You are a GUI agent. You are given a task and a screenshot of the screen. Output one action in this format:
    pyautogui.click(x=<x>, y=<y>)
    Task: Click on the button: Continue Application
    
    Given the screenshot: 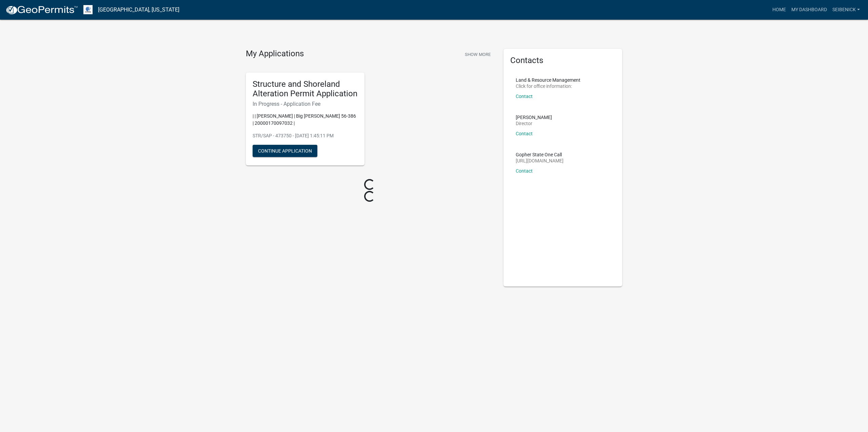 What is the action you would take?
    pyautogui.click(x=285, y=151)
    